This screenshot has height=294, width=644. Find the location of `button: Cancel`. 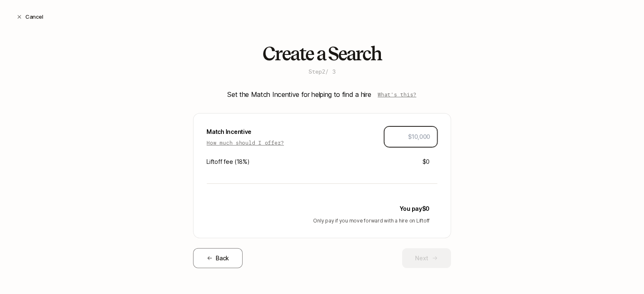

button: Cancel is located at coordinates (29, 17).